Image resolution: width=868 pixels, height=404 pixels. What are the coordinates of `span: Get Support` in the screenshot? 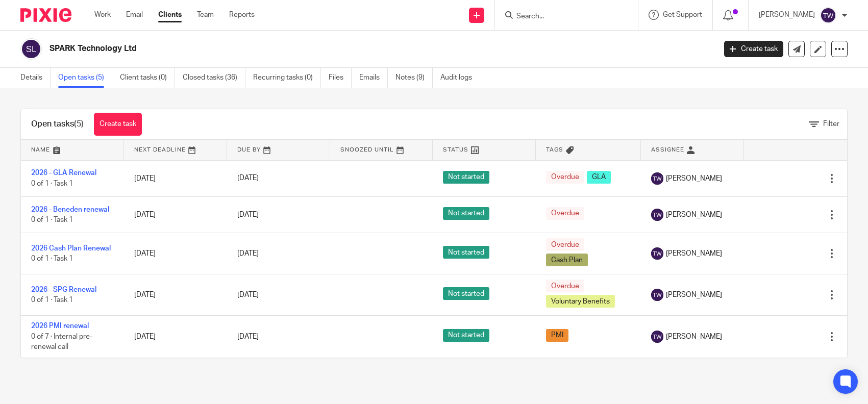 It's located at (683, 15).